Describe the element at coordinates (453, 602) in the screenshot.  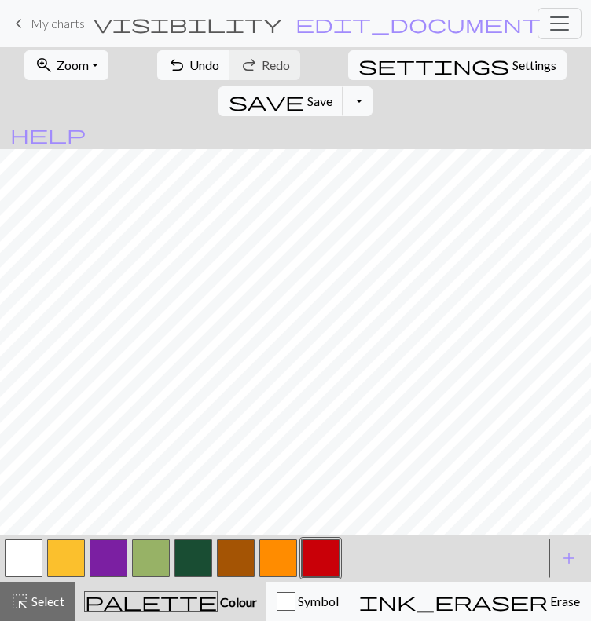
I see `span: ink_eraser` at that location.